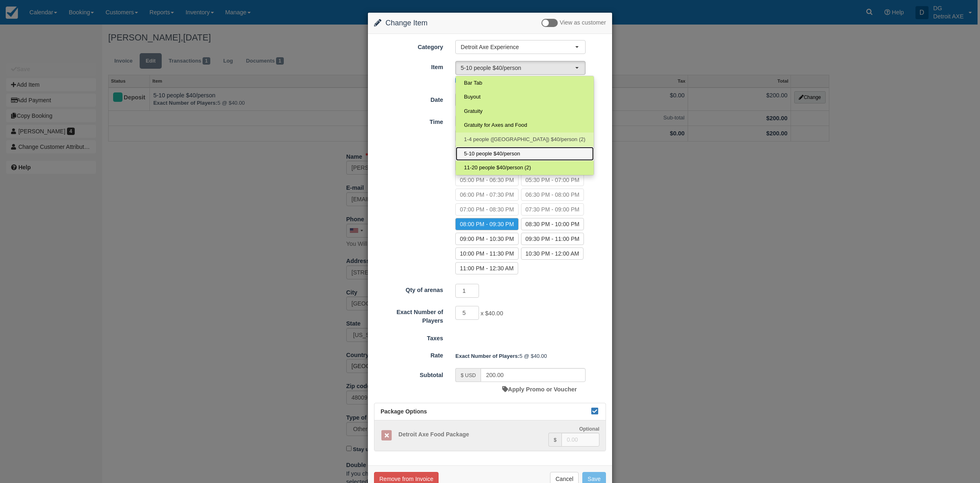 This screenshot has height=483, width=980. What do you see at coordinates (552, 195) in the screenshot?
I see `label: 06:30 PM - 08:00 PM` at bounding box center [552, 195].